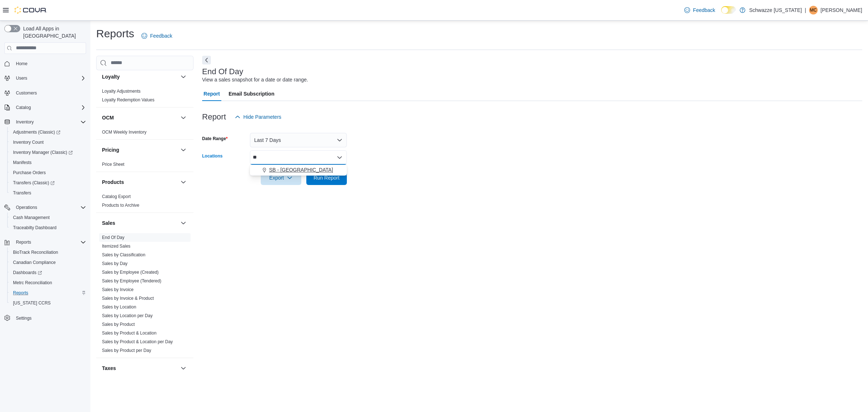 The image size is (868, 412). Describe the element at coordinates (281, 178) in the screenshot. I see `span: Export` at that location.